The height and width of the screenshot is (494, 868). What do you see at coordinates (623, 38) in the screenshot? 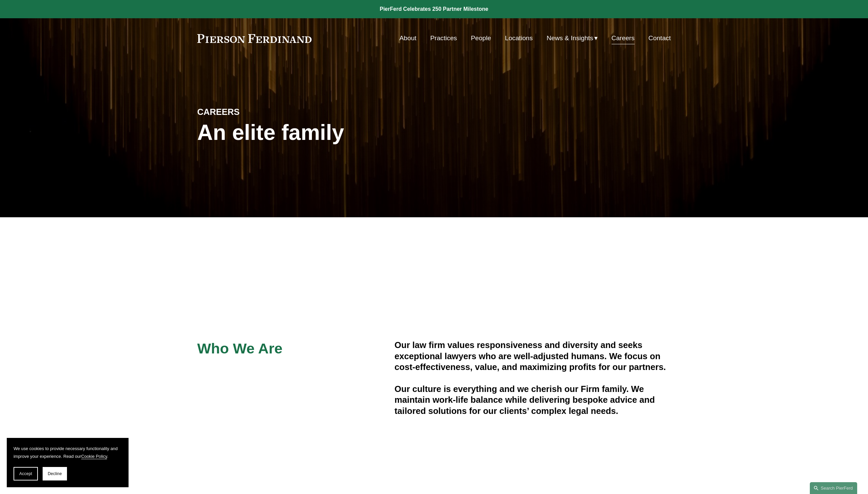
I see `a: Careers` at bounding box center [623, 38].